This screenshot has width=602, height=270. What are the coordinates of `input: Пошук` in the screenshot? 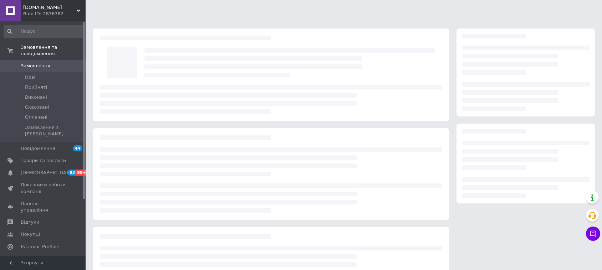 It's located at (44, 31).